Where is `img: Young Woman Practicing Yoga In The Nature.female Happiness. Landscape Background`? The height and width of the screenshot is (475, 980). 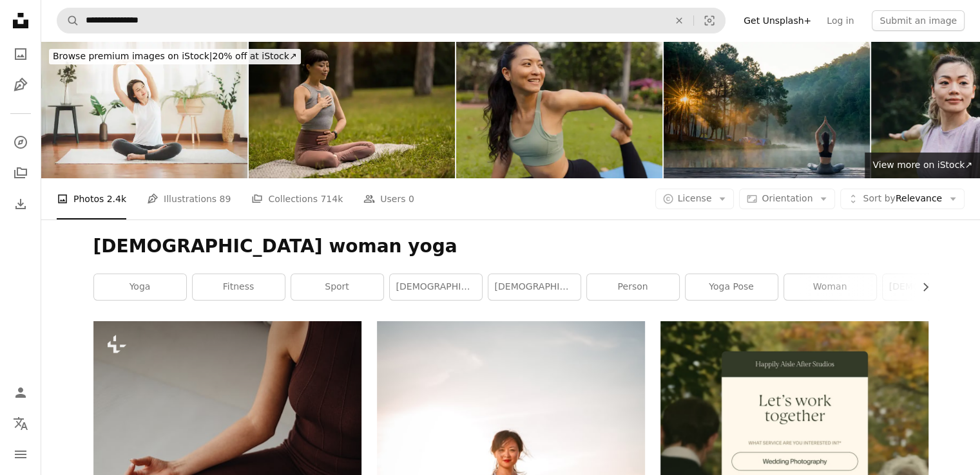
img: Young Woman Practicing Yoga In The Nature.female Happiness. Landscape Background is located at coordinates (767, 109).